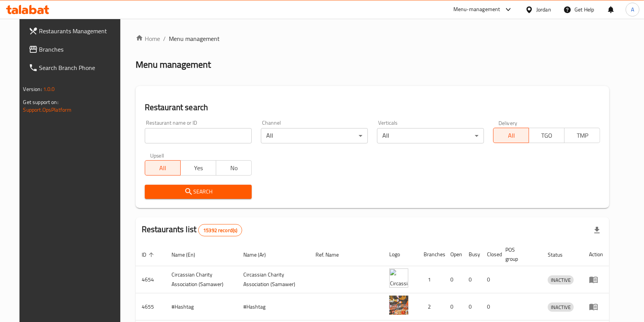  What do you see at coordinates (546, 135) in the screenshot?
I see `button: TGO` at bounding box center [546, 135].